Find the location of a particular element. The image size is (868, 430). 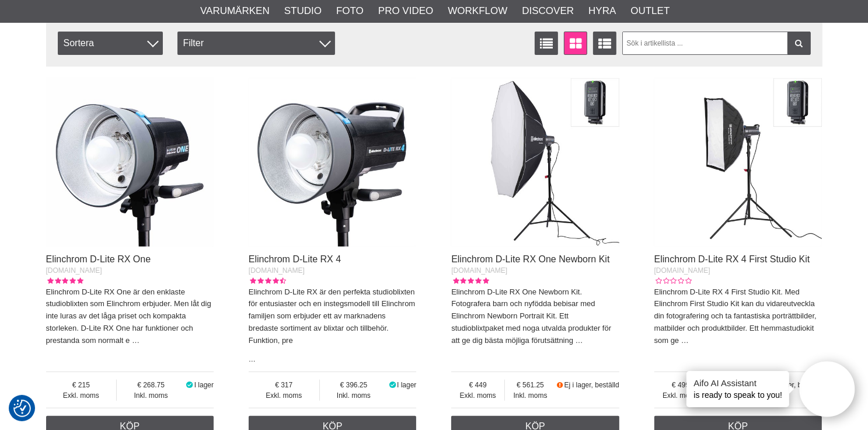

a: Foto is located at coordinates (349, 11).